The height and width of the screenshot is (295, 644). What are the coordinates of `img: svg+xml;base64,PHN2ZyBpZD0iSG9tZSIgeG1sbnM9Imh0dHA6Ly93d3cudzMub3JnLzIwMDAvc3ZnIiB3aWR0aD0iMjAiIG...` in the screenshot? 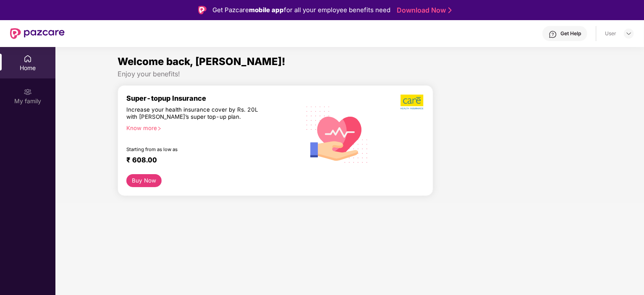 It's located at (27, 59).